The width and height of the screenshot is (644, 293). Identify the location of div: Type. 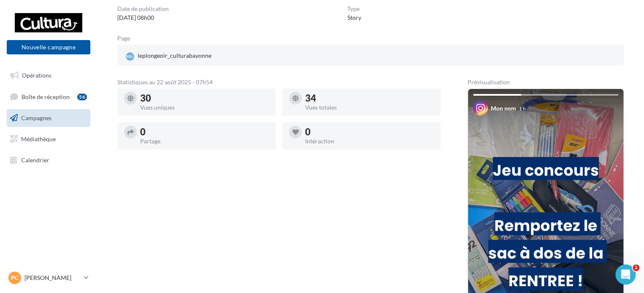
(354, 9).